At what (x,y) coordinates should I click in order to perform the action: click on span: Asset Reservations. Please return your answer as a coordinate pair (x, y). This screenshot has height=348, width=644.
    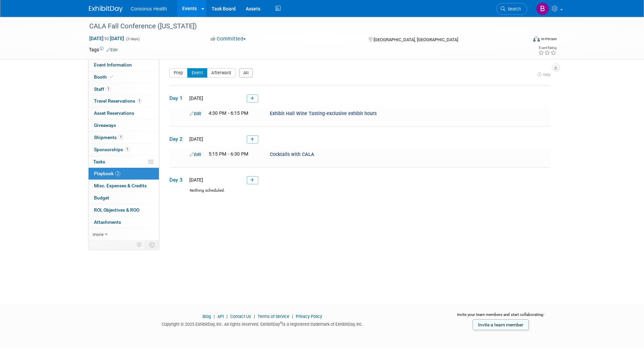
    Looking at the image, I should click on (114, 113).